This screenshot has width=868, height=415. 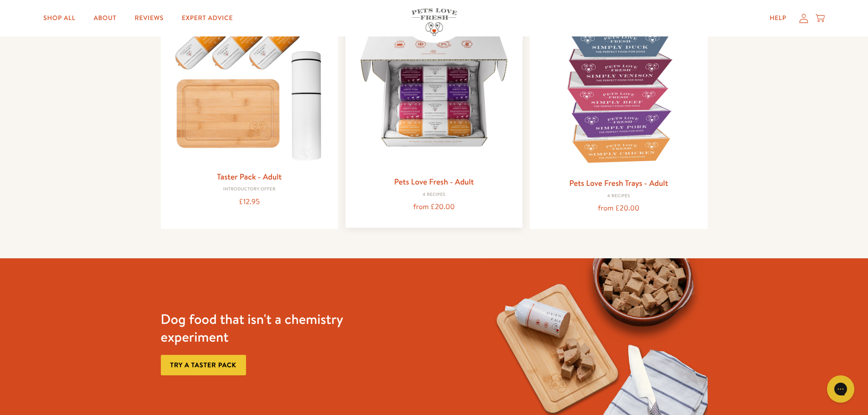 I want to click on img: Pets Love Fresh - Adult, so click(x=434, y=90).